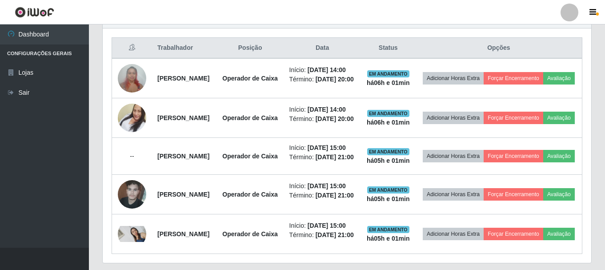  What do you see at coordinates (132, 234) in the screenshot?
I see `img: 1748623968864.jpeg` at bounding box center [132, 234].